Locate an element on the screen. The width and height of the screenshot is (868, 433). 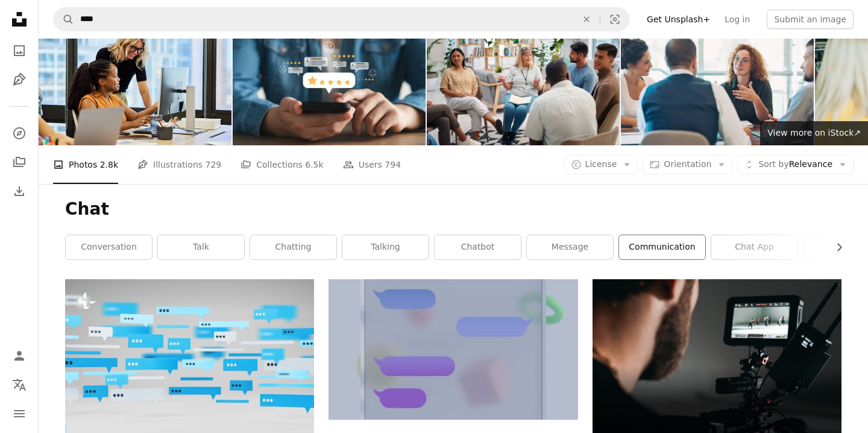
button: Orientation is located at coordinates (687, 164).